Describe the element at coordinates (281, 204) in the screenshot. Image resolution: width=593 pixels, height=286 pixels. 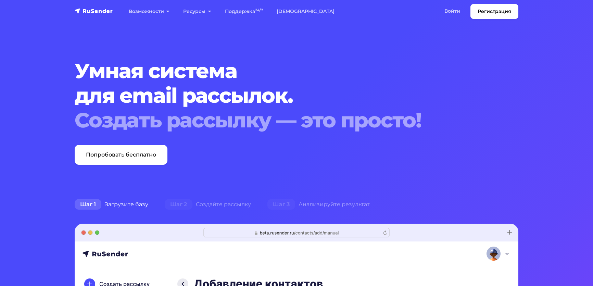
I see `span: Шаг 3` at that location.